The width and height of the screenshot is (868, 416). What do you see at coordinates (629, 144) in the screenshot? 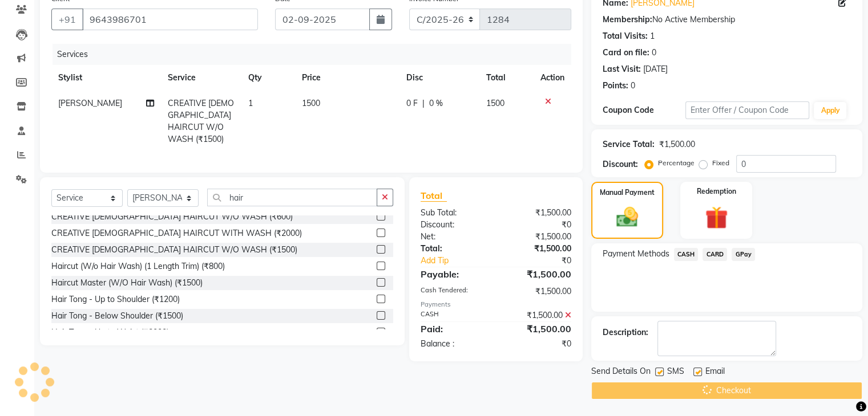
I see `div: Service Total:` at bounding box center [629, 144].